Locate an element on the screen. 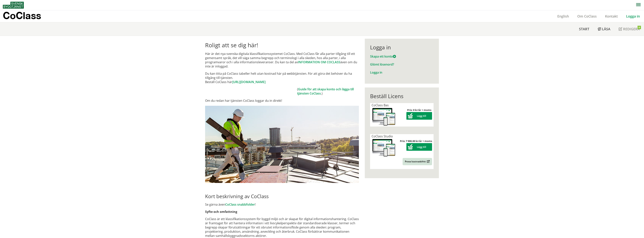 This screenshot has width=644, height=238. p: CoClass is located at coordinates (22, 16).